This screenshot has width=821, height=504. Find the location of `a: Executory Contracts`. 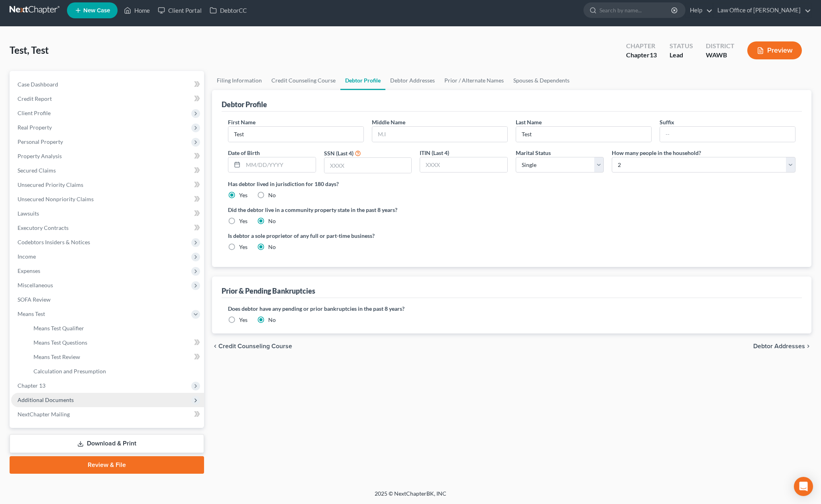

a: Executory Contracts is located at coordinates (108, 228).